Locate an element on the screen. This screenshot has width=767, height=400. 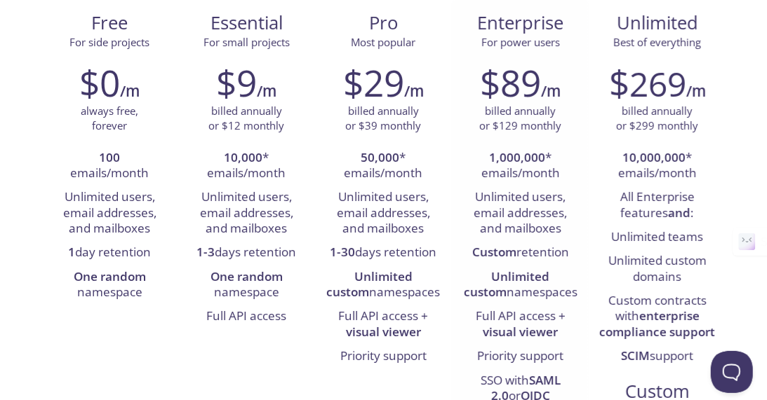
h2: $29 is located at coordinates (373, 83).